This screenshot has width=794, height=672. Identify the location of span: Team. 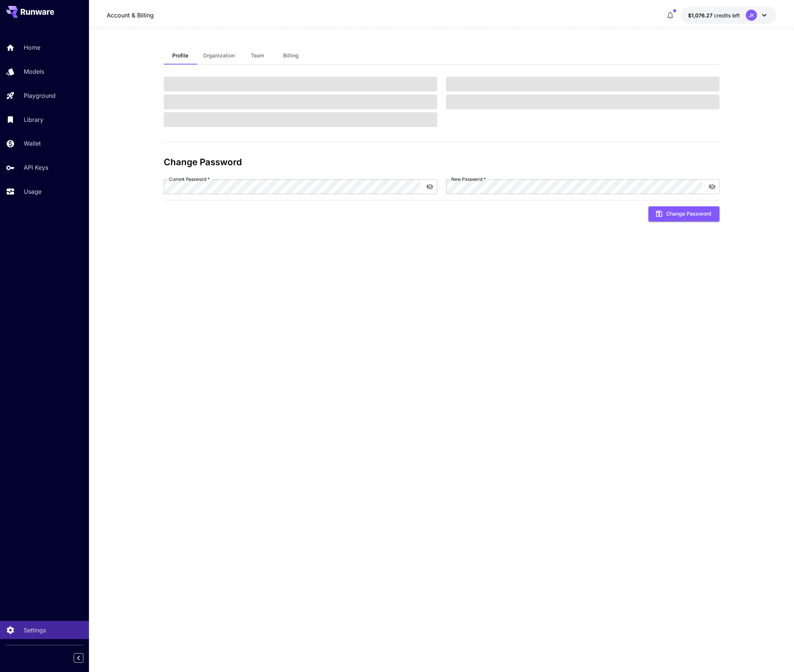
(257, 55).